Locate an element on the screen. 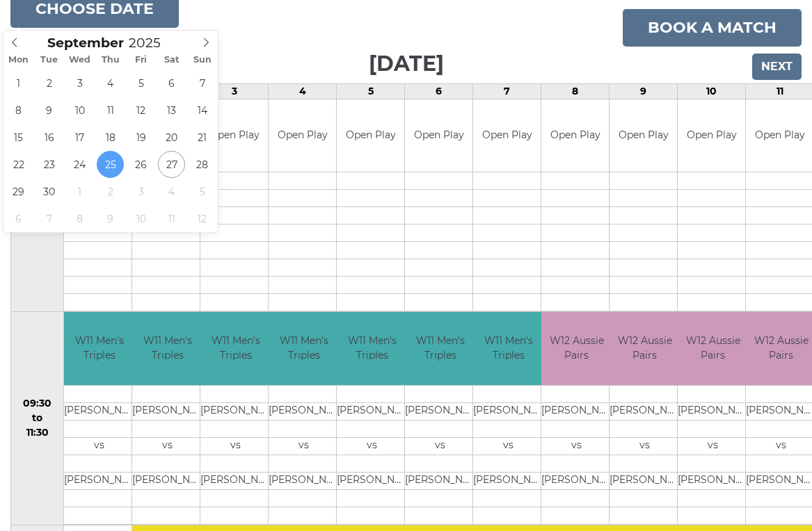 The width and height of the screenshot is (812, 531). span: September 21, 2025 is located at coordinates (201, 137).